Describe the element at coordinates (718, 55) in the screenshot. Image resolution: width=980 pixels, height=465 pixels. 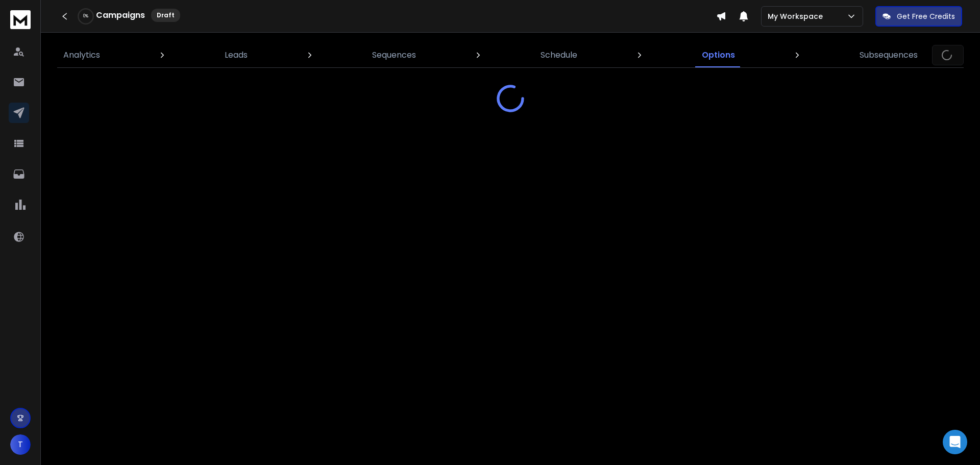
I see `a: Options` at that location.